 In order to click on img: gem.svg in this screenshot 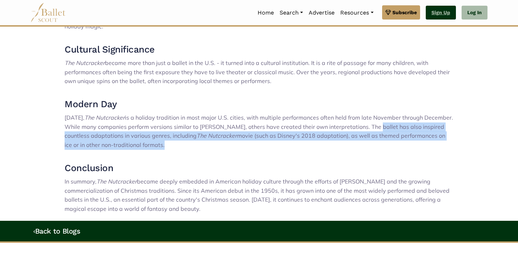, I will do `click(388, 12)`.